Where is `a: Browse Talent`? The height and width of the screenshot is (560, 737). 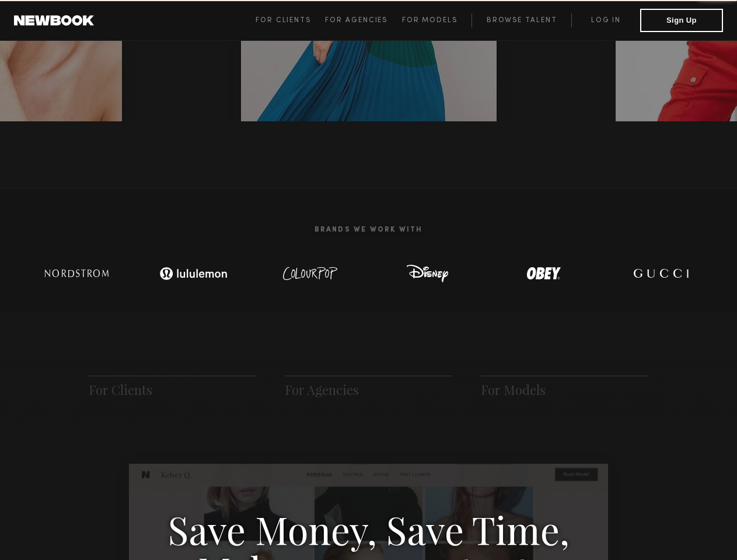 a: Browse Talent is located at coordinates (521, 20).